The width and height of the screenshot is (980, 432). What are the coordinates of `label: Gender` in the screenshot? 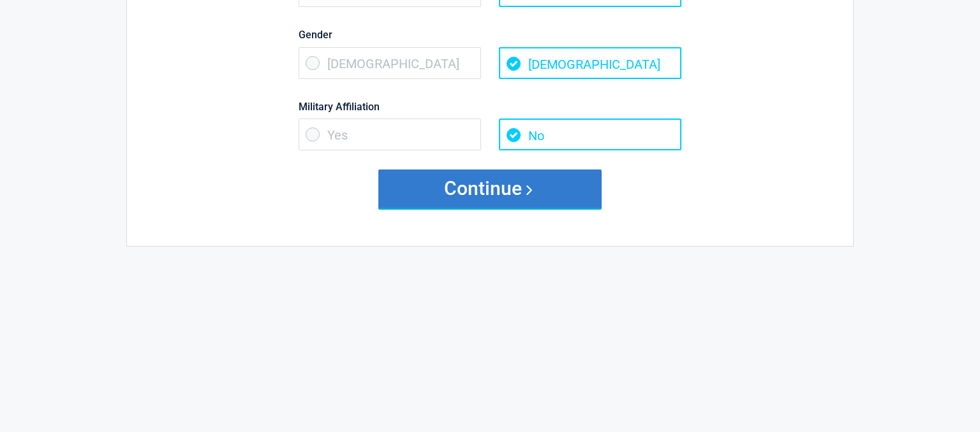 It's located at (490, 35).